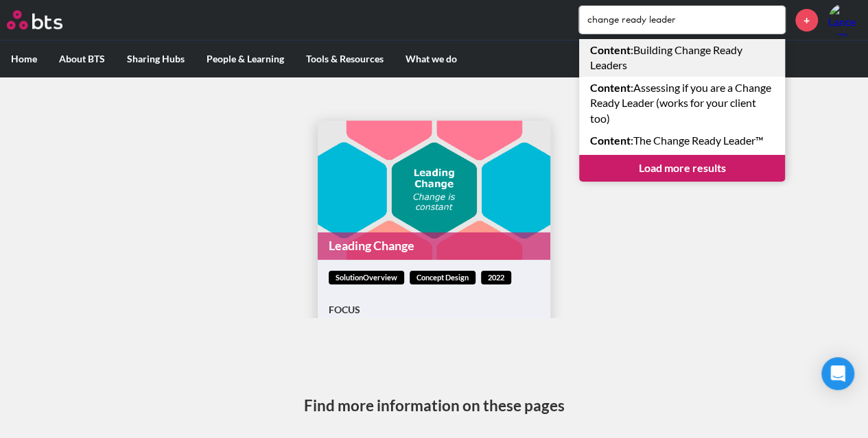 The height and width of the screenshot is (438, 868). Describe the element at coordinates (682, 58) in the screenshot. I see `a: Content:Building Change Ready Leaders` at that location.